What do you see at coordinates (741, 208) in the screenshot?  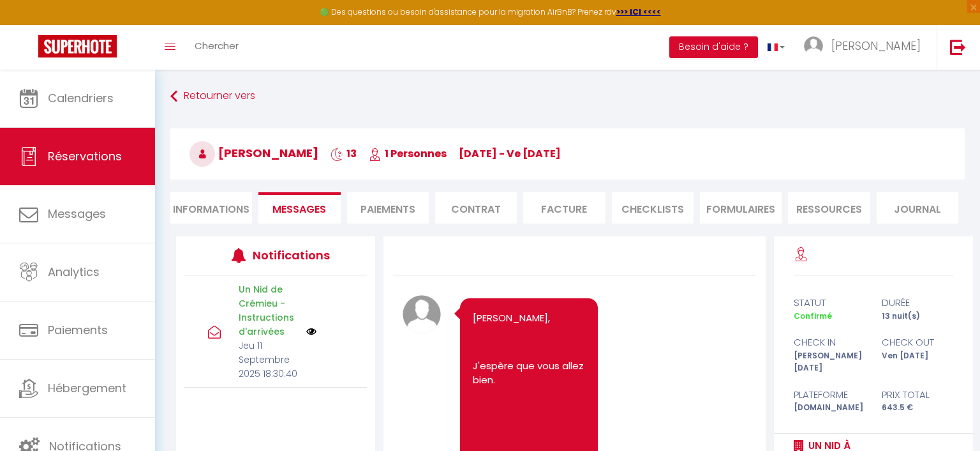 I see `li: FORMULAIRES` at bounding box center [741, 208].